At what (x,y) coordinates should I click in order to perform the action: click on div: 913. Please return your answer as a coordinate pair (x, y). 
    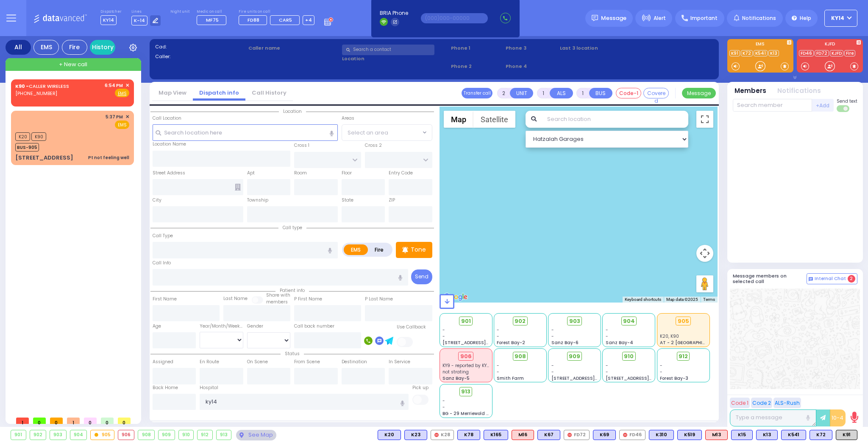
    Looking at the image, I should click on (224, 435).